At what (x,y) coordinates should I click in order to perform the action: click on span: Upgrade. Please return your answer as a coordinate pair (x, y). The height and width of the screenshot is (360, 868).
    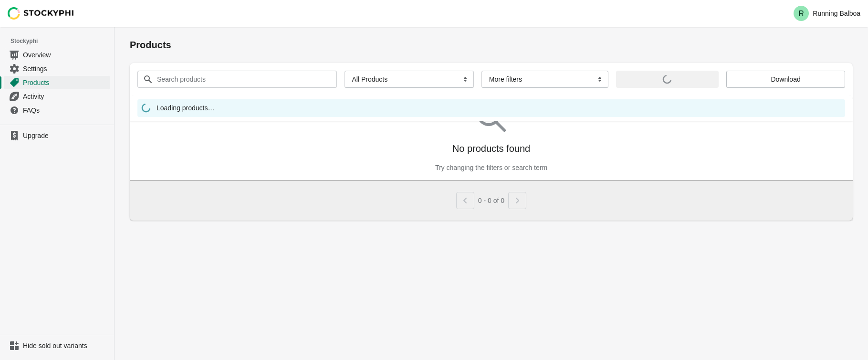
    Looking at the image, I should click on (65, 135).